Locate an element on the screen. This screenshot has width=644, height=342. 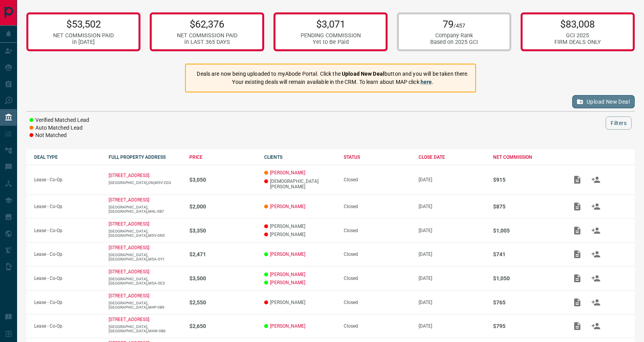
p: Deals are now being uploaded to myAbode Portal. Click the button and you will be taken there. is located at coordinates (333, 74).